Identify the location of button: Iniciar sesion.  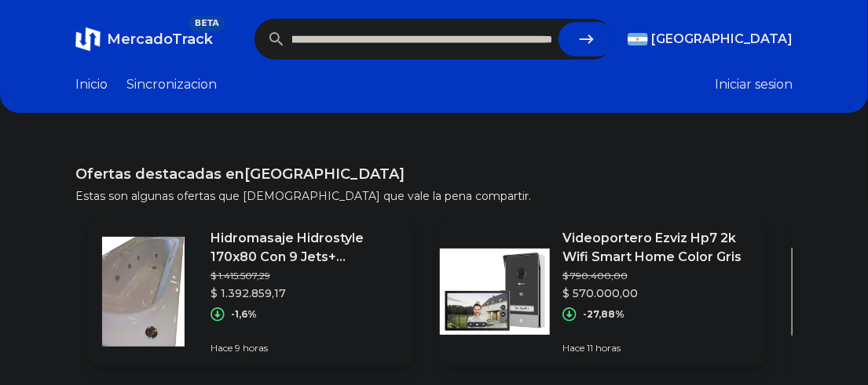
(753, 85).